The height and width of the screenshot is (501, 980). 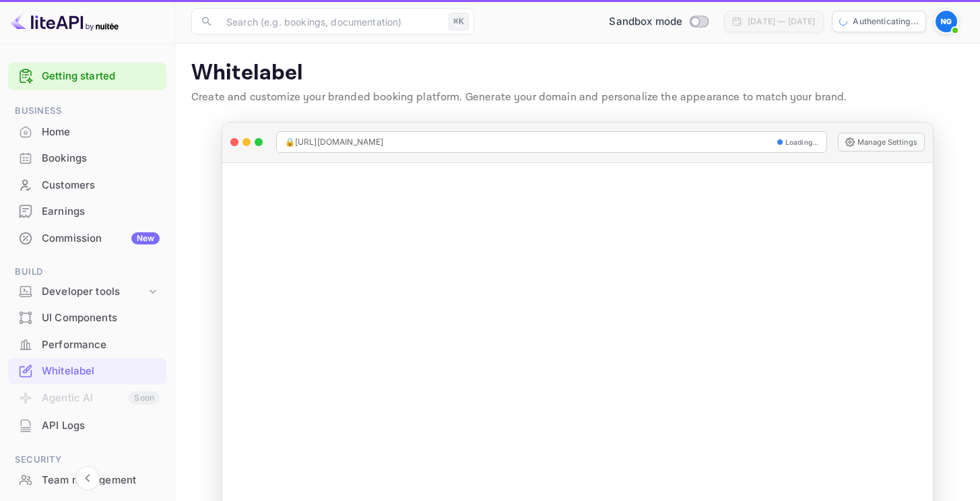 I want to click on div: ⌘K, so click(x=458, y=21).